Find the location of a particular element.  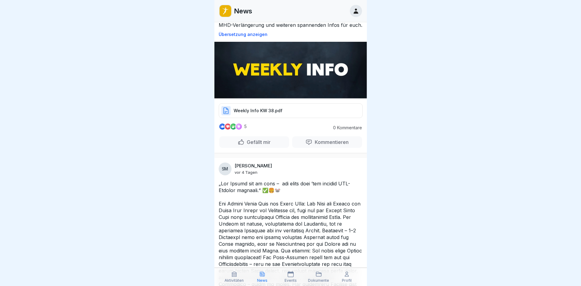

div: SM is located at coordinates (225, 169).